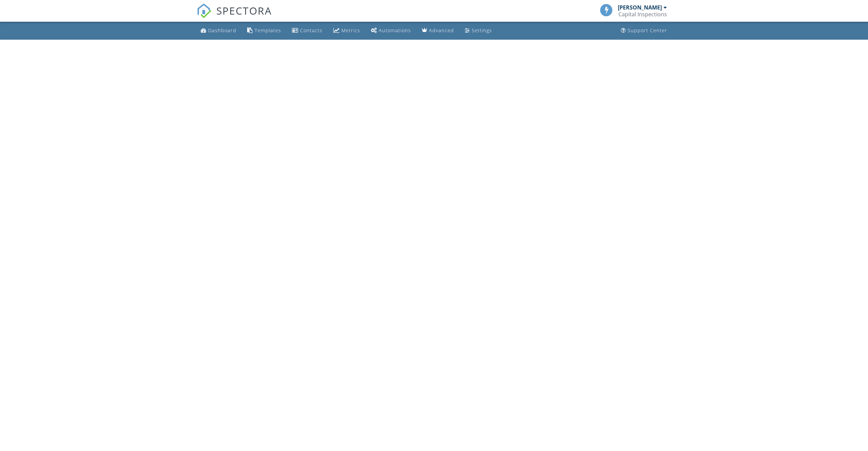 Image resolution: width=868 pixels, height=451 pixels. What do you see at coordinates (644, 30) in the screenshot?
I see `a: Support Center` at bounding box center [644, 30].